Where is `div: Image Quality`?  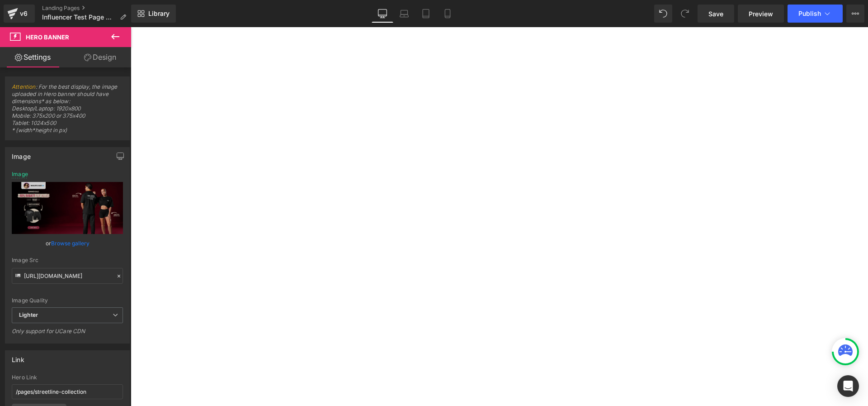
div: Image Quality is located at coordinates (67, 300).